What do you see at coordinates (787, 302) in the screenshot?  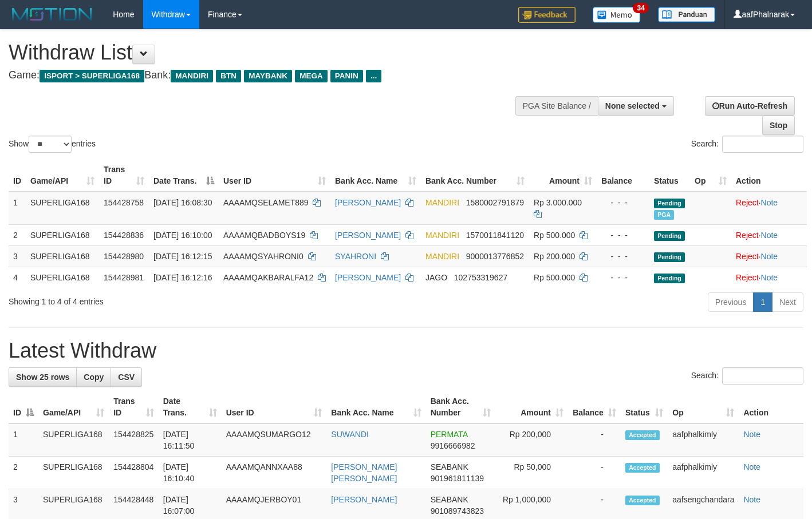 I see `a: Next` at bounding box center [787, 302].